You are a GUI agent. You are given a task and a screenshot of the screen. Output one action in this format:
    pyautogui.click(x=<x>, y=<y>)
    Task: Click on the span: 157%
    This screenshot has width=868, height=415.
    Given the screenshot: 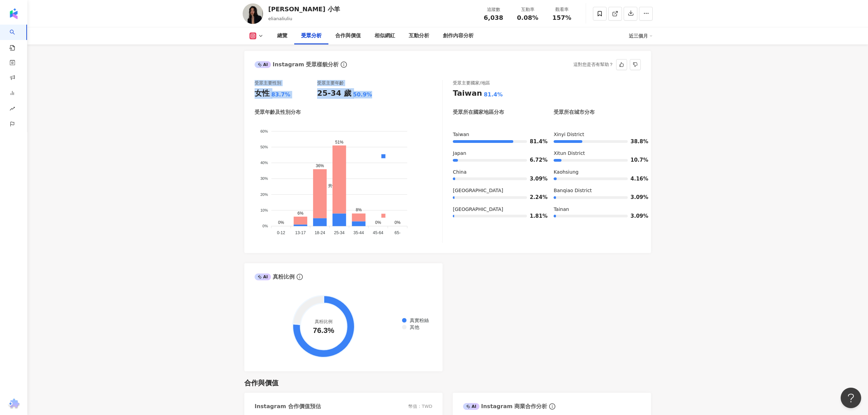 What is the action you would take?
    pyautogui.click(x=561, y=18)
    